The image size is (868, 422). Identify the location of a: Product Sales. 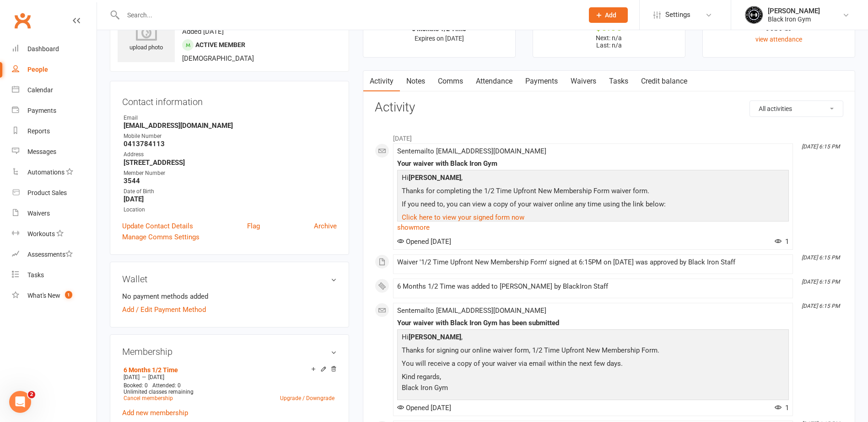
(54, 193).